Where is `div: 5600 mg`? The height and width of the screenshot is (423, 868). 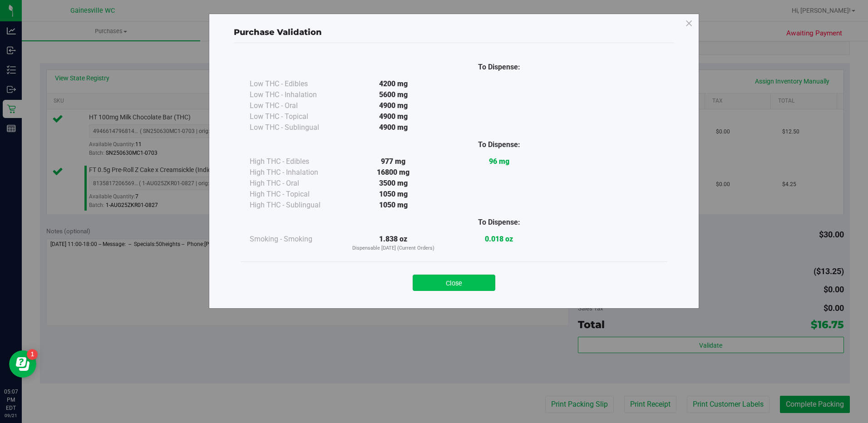 div: 5600 mg is located at coordinates (393, 95).